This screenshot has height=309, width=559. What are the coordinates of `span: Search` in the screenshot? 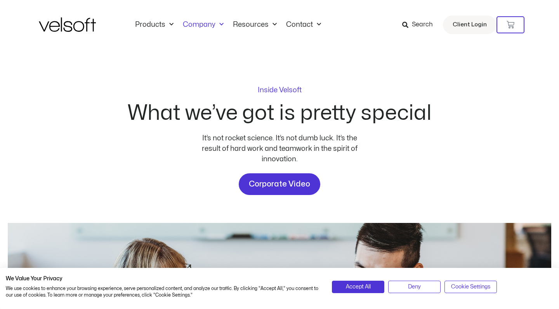 It's located at (422, 25).